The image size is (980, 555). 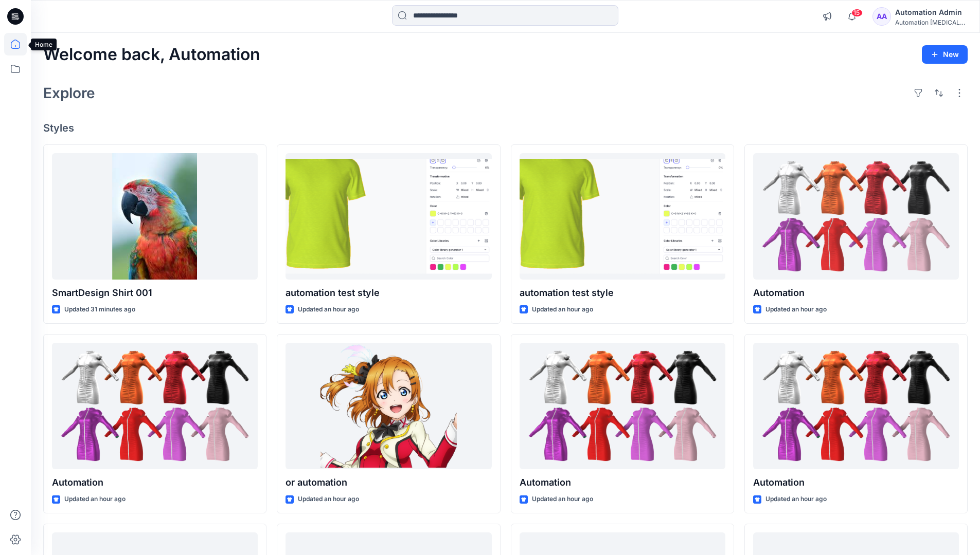 I want to click on span: 15, so click(x=857, y=13).